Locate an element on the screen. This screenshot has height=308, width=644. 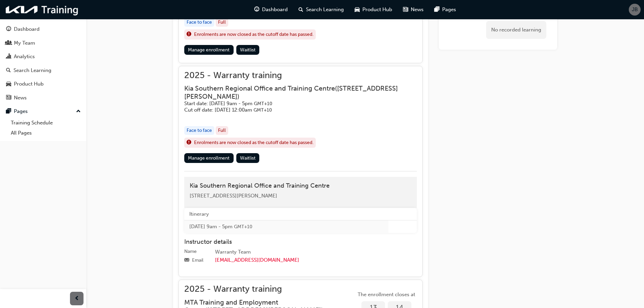
a: Analytics is located at coordinates (42, 57).